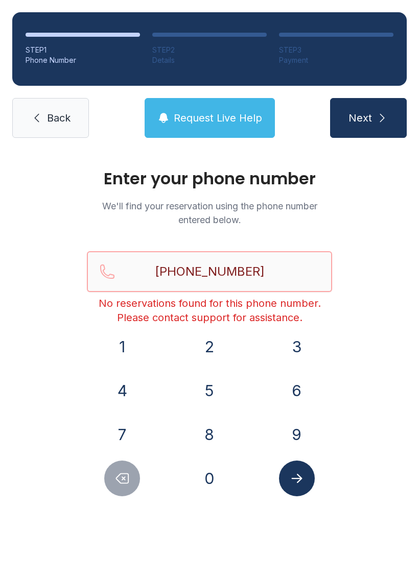 The height and width of the screenshot is (580, 419). I want to click on div: Details, so click(209, 60).